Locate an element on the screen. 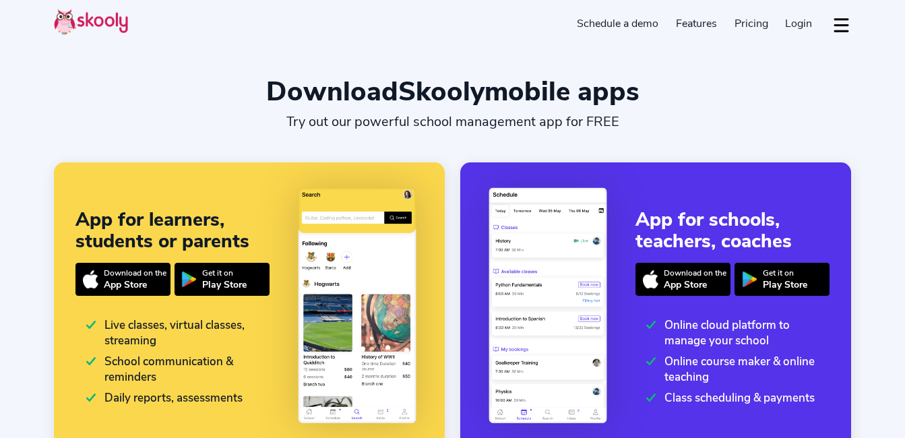 The height and width of the screenshot is (438, 905). a: Schedule a demo is located at coordinates (618, 24).